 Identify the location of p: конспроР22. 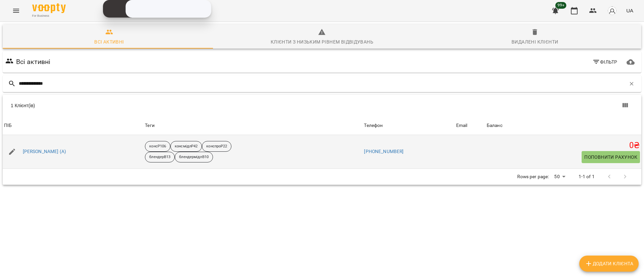
(217, 146).